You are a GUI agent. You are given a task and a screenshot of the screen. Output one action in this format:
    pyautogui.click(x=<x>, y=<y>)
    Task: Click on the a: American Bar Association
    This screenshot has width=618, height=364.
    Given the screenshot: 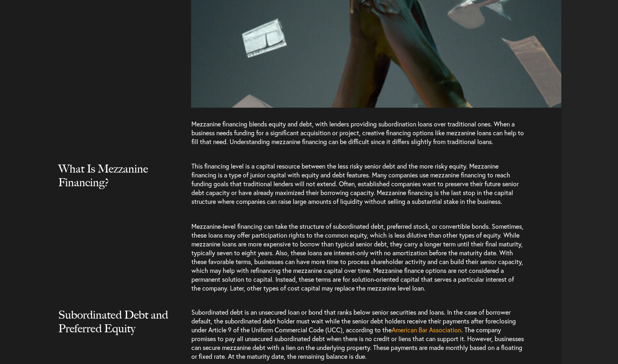 What is the action you would take?
    pyautogui.click(x=426, y=330)
    